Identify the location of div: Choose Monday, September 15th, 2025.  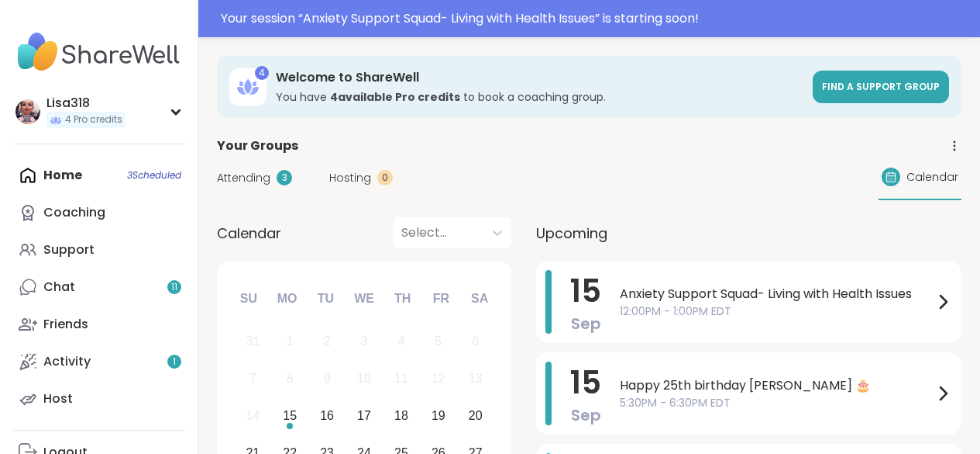
(290, 415).